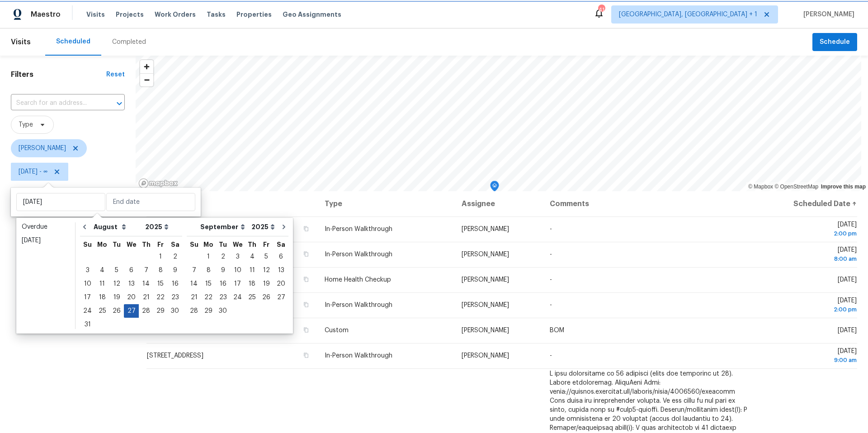 The width and height of the screenshot is (868, 433). What do you see at coordinates (499, 204) in the screenshot?
I see `th: Assignee` at bounding box center [499, 204].